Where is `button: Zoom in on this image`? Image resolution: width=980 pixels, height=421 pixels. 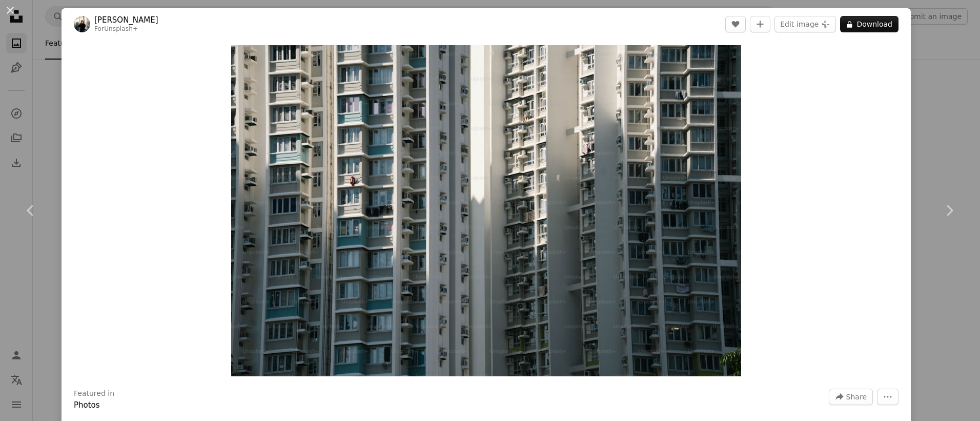
button: Zoom in on this image is located at coordinates (487, 210).